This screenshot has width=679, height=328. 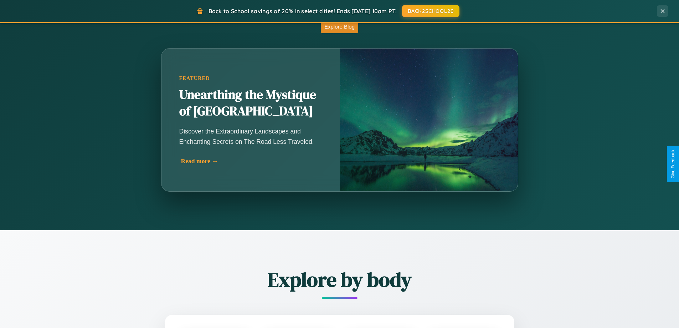 I want to click on div: Give Feedback, so click(x=673, y=164).